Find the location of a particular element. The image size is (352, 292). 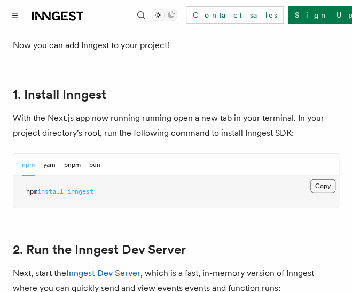

button: Copy is located at coordinates (323, 186).